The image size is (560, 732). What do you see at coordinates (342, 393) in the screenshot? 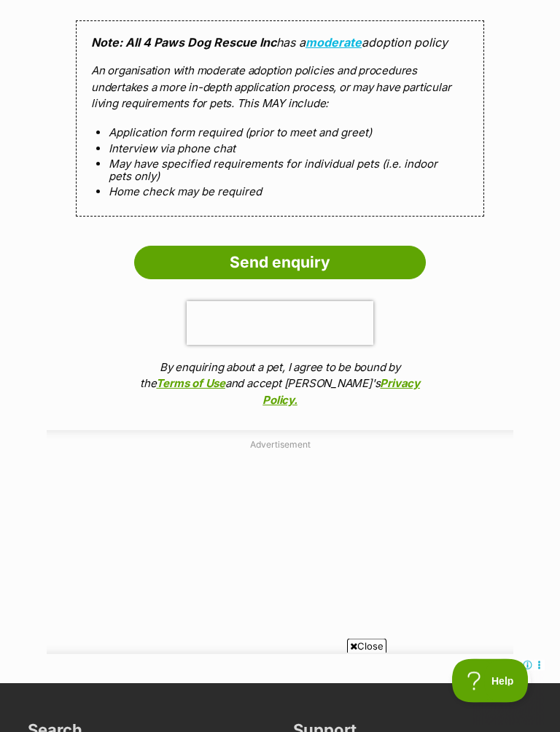
I see `a: Privacy Policy.` at bounding box center [342, 393].